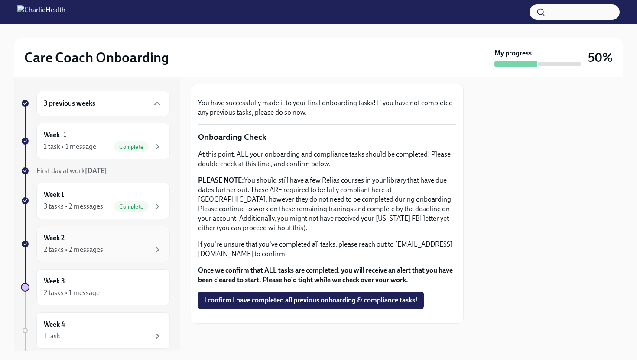  What do you see at coordinates (52, 336) in the screenshot?
I see `div: 1 task` at bounding box center [52, 336].